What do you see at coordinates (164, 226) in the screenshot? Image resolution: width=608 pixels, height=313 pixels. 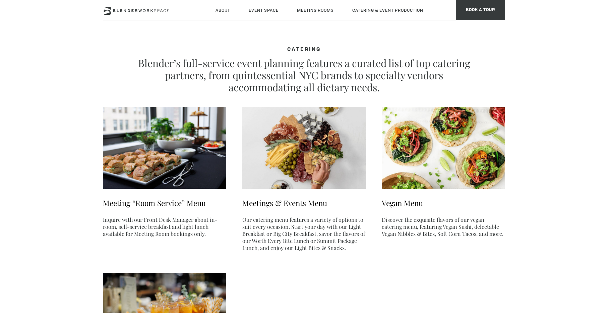 I see `p: Inquire with our Front Desk Manager about in-room, self-service breakfast and light lunch availab...` at bounding box center [164, 226].